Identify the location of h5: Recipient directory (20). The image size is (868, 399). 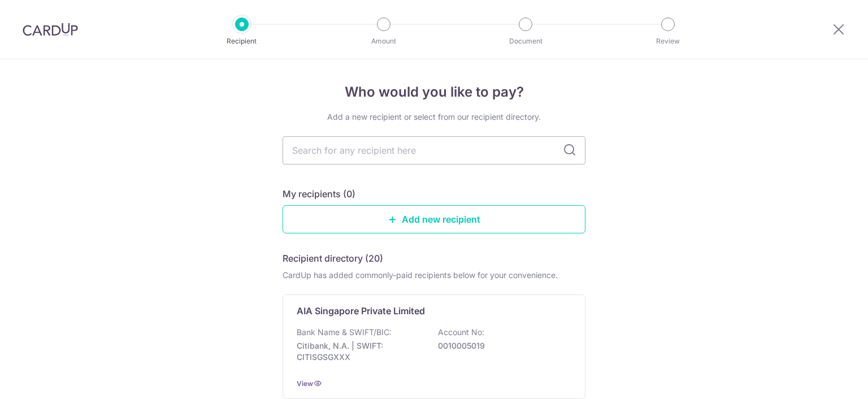
(333, 258).